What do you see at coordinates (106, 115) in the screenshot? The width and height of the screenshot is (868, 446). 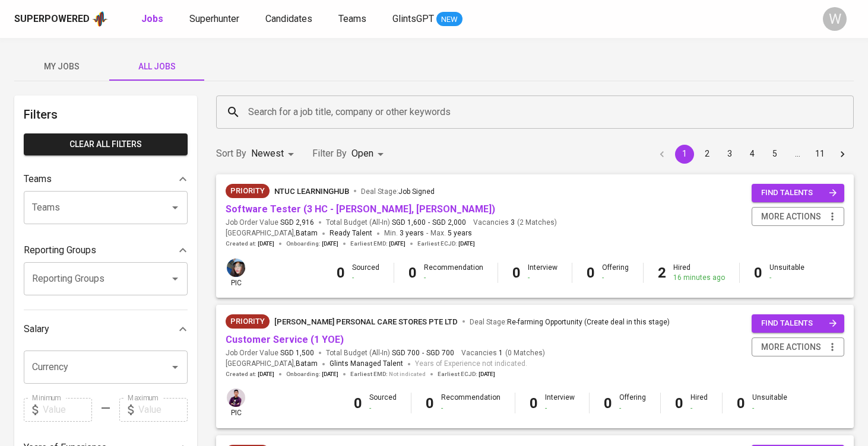 I see `h6: Filters` at bounding box center [106, 115].